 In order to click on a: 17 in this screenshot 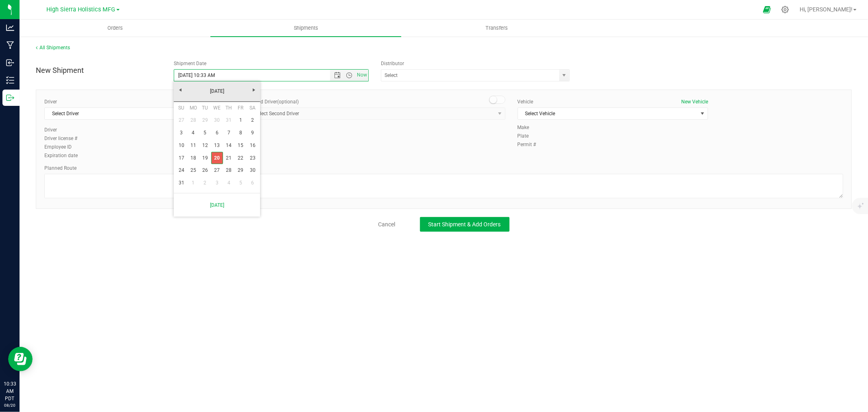, I will do `click(181, 158)`.